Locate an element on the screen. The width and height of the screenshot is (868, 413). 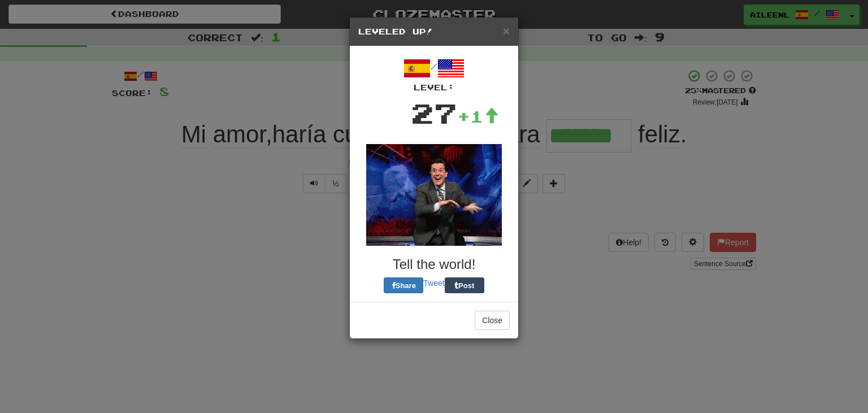
button: Post is located at coordinates (464, 285).